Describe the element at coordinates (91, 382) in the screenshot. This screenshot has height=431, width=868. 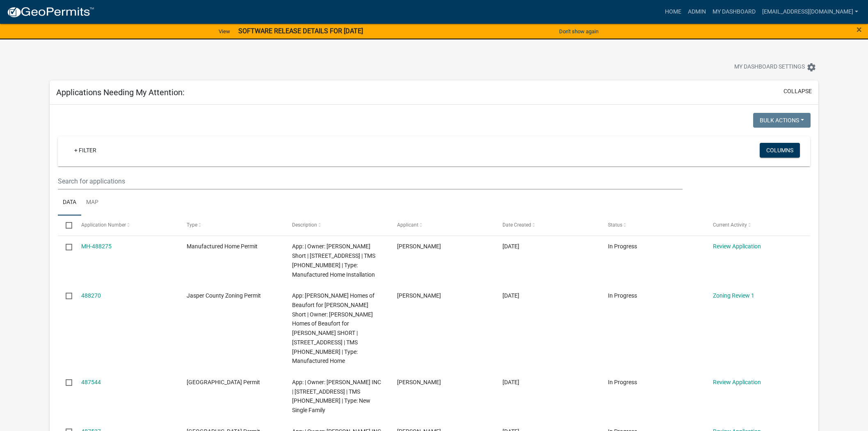
I see `a: 487544` at that location.